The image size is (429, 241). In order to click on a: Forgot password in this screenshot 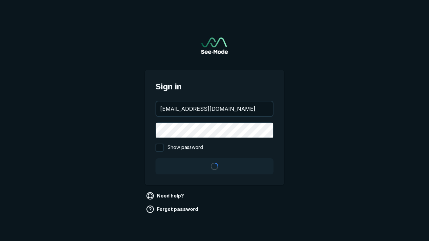, I will do `click(172, 209)`.